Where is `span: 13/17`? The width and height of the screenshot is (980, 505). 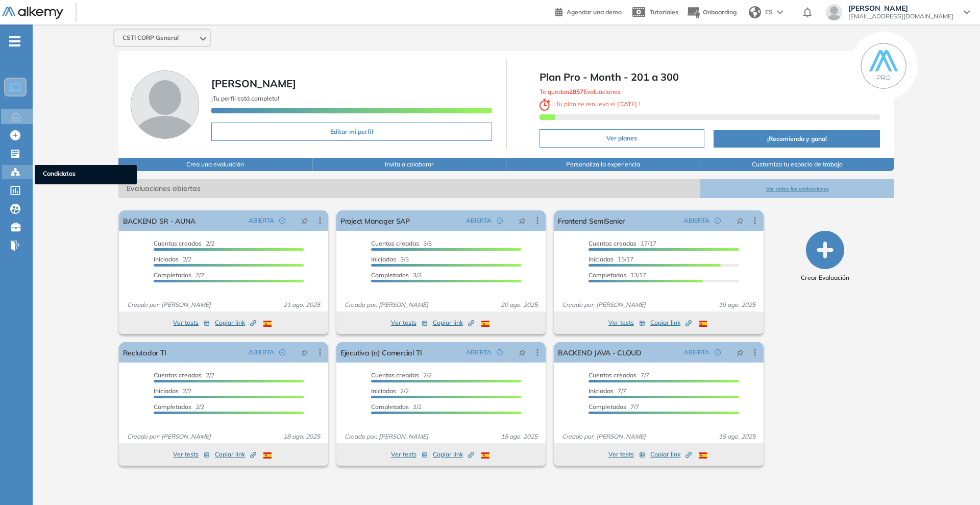 span: 13/17 is located at coordinates (617, 274).